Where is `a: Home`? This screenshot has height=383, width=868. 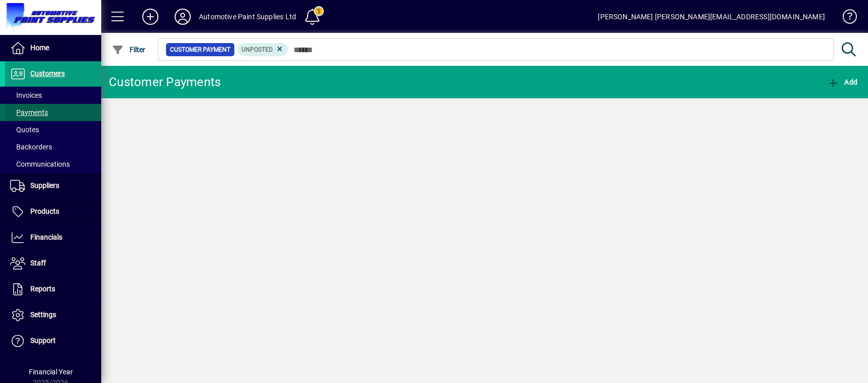
a: Home is located at coordinates (53, 48).